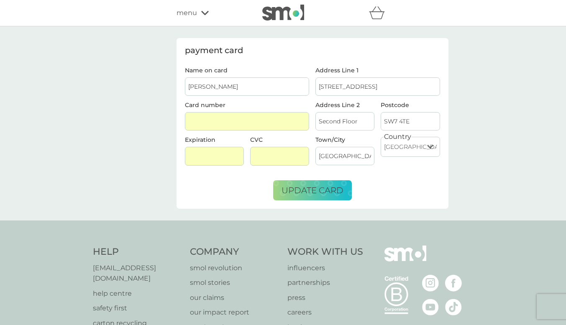 The width and height of the screenshot is (566, 325). What do you see at coordinates (378, 70) in the screenshot?
I see `label: Address Line 1` at bounding box center [378, 70].